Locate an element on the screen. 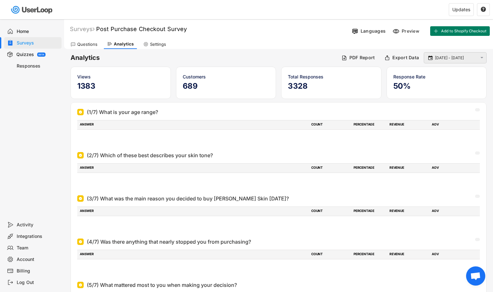  h5: 689 is located at coordinates (226, 86).